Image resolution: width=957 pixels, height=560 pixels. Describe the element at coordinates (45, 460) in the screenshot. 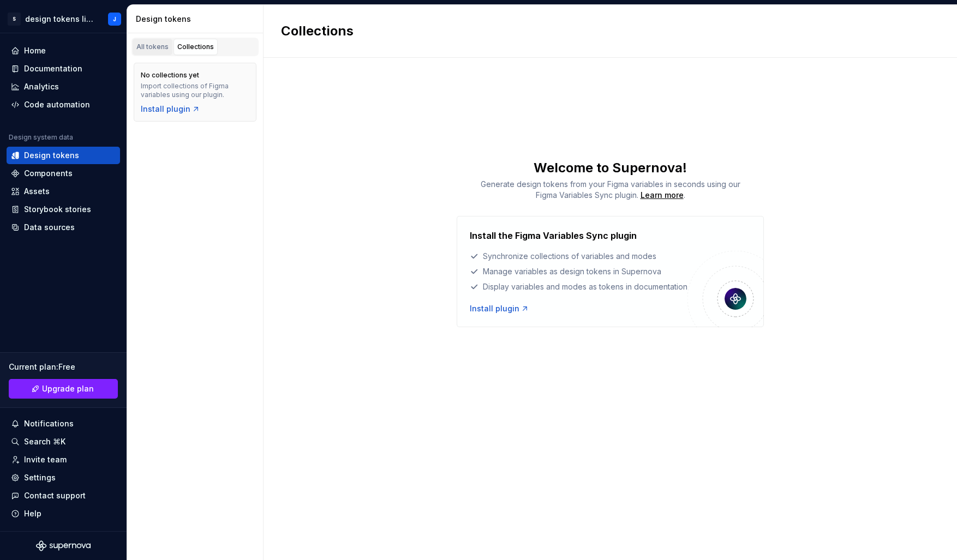

I see `div: Invite team` at that location.